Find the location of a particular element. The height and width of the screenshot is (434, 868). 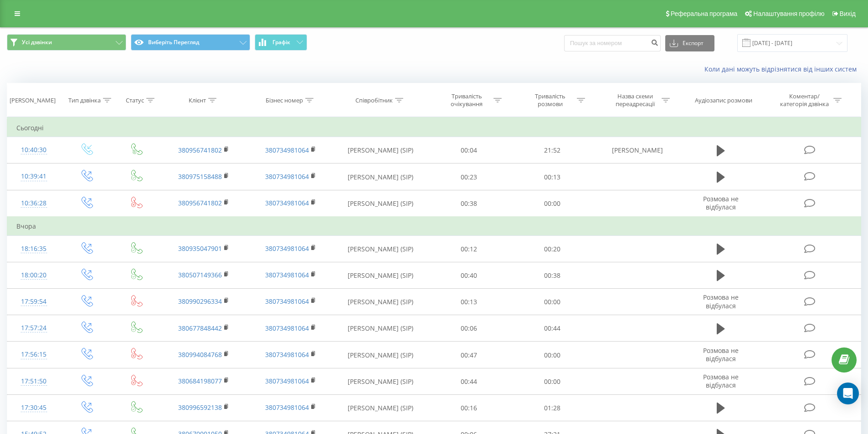

font: 17:30:45 is located at coordinates (34, 407).